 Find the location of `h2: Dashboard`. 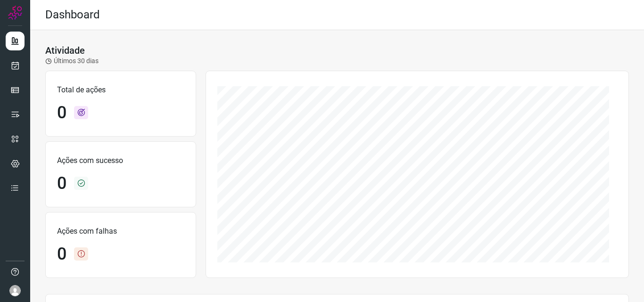

h2: Dashboard is located at coordinates (72, 15).